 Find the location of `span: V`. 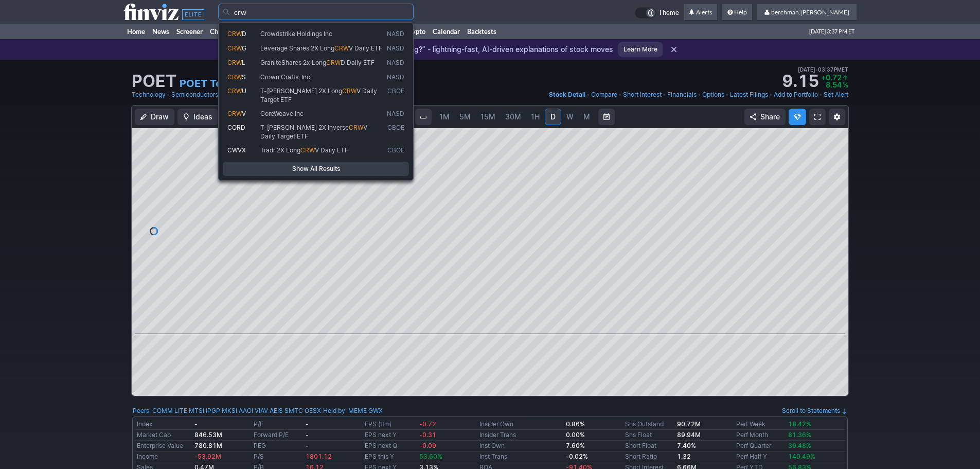

span: V is located at coordinates (244, 114).